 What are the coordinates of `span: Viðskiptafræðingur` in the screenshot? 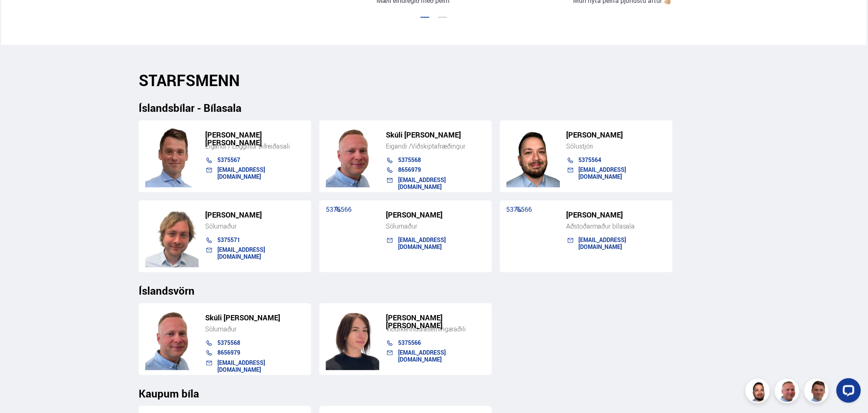 It's located at (438, 146).